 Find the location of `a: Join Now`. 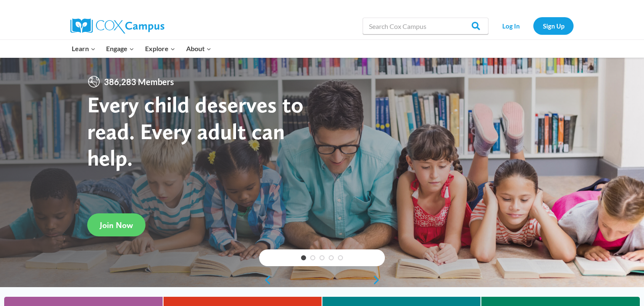

a: Join Now is located at coordinates (116, 225).